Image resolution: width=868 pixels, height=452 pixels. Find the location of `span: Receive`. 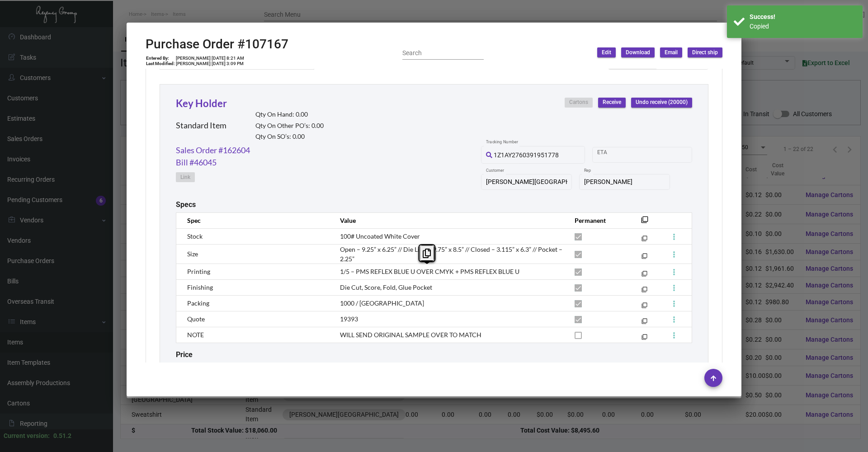

span: Receive is located at coordinates (611, 102).